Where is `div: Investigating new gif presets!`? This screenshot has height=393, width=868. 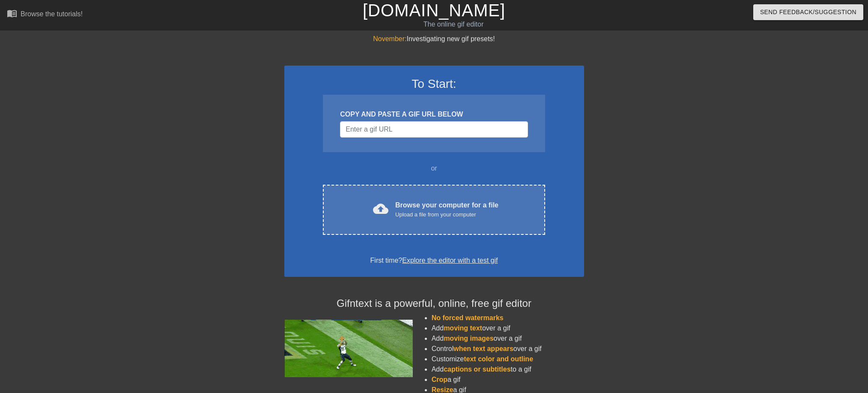 div: Investigating new gif presets! is located at coordinates (434, 39).